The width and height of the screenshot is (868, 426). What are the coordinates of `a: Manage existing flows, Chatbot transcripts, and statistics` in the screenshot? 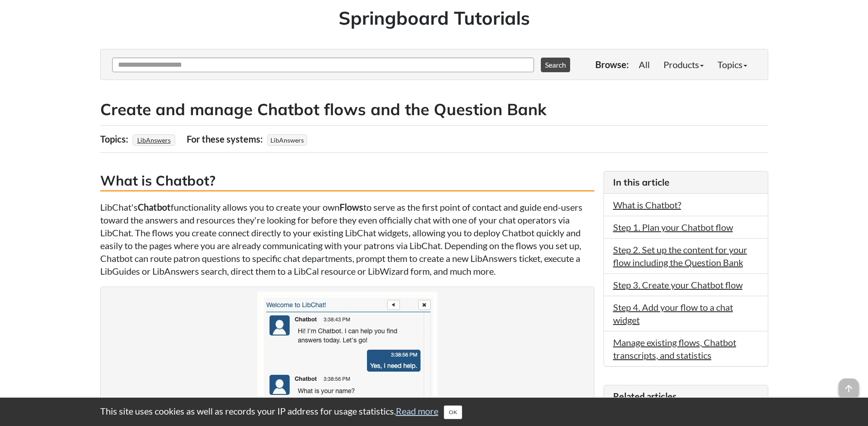 It's located at (675, 349).